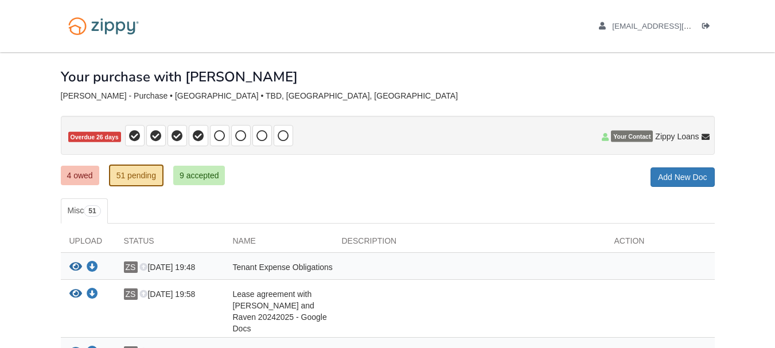 The height and width of the screenshot is (348, 775). Describe the element at coordinates (660, 244) in the screenshot. I see `div: Action` at that location.